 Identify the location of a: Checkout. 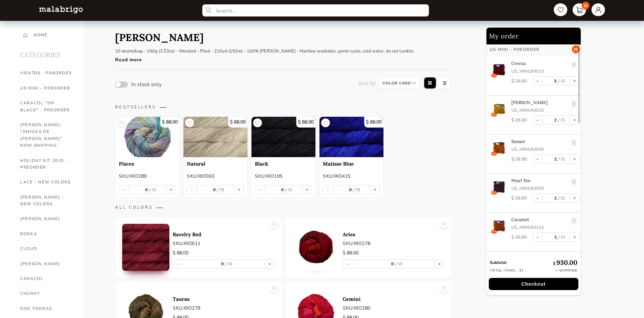
(534, 284).